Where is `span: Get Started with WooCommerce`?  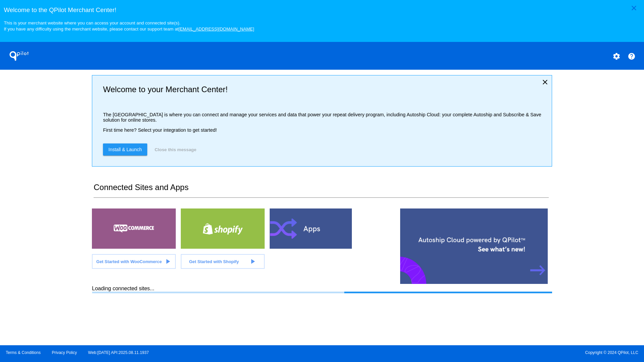 span: Get Started with WooCommerce is located at coordinates (129, 261).